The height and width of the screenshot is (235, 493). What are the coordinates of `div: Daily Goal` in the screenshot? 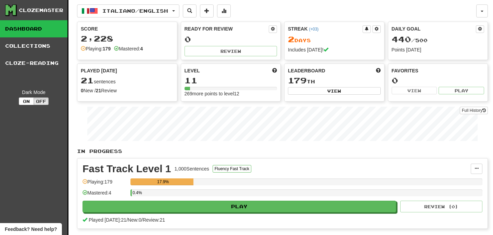 It's located at (434, 29).